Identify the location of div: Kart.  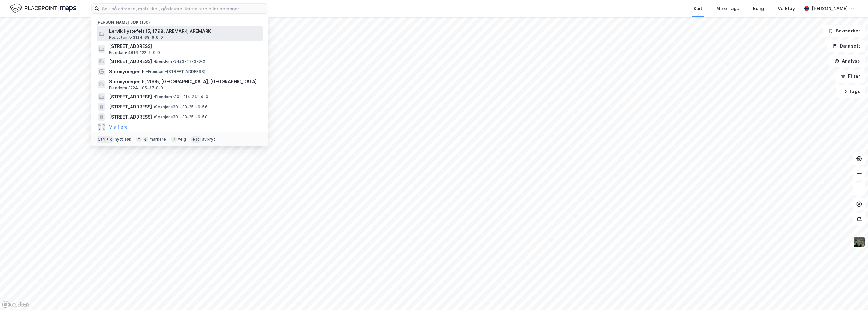
(697, 8).